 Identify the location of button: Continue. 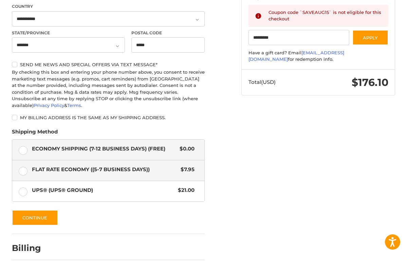
(35, 218).